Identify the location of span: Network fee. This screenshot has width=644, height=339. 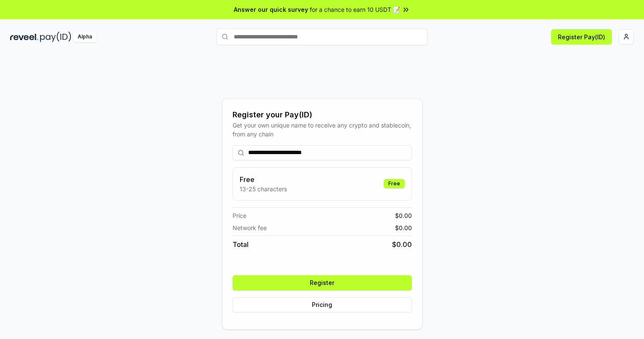
(250, 227).